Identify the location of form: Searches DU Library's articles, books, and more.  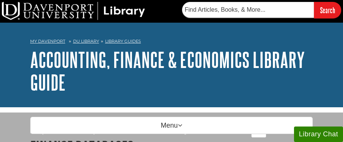
(262, 10).